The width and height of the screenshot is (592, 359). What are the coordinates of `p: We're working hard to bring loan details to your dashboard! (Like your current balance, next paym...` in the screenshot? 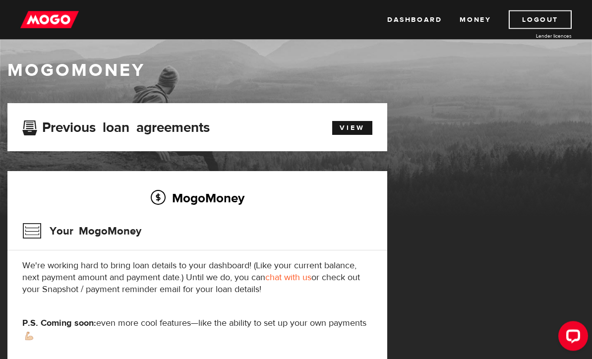 It's located at (197, 278).